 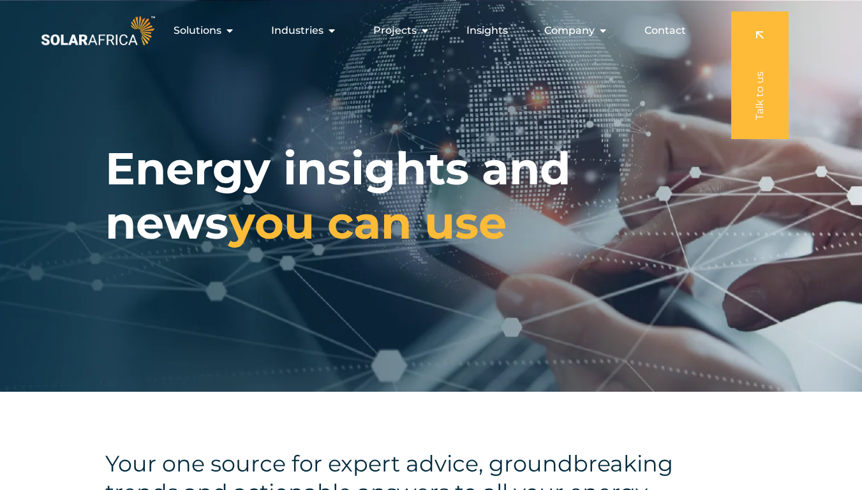 What do you see at coordinates (665, 31) in the screenshot?
I see `a: Contact` at bounding box center [665, 31].